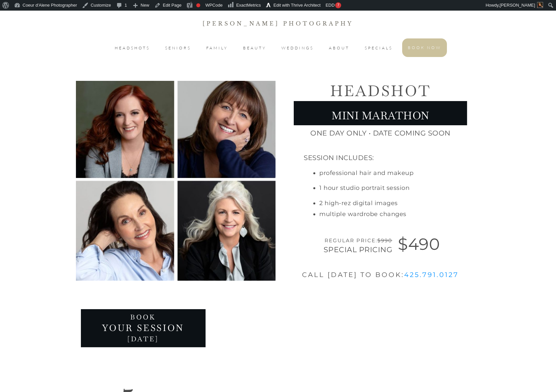 This screenshot has height=392, width=556. Describe the element at coordinates (359, 240) in the screenshot. I see `span: Regular Price:` at that location.